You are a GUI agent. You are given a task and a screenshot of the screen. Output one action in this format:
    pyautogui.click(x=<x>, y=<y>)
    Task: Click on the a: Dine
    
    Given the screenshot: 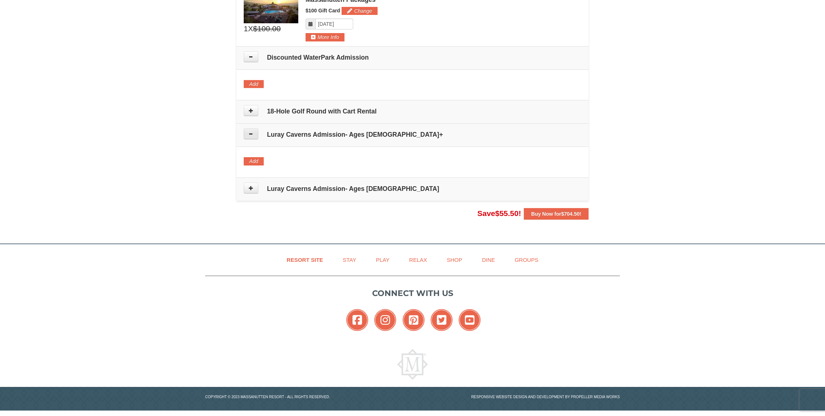 What is the action you would take?
    pyautogui.click(x=489, y=260)
    